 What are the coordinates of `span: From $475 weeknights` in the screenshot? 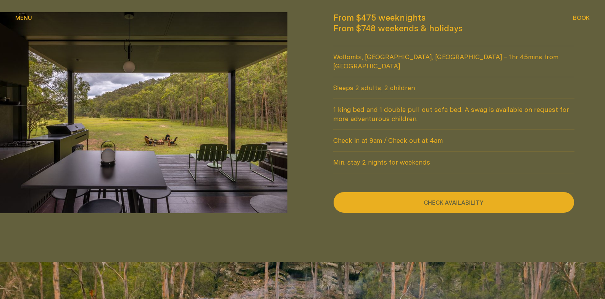 It's located at (454, 18).